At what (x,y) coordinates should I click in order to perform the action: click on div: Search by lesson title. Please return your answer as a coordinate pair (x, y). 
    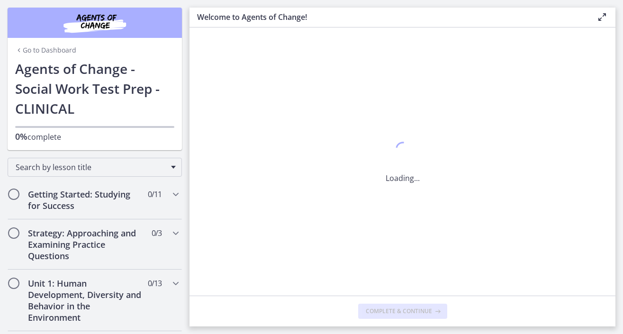
    Looking at the image, I should click on (95, 167).